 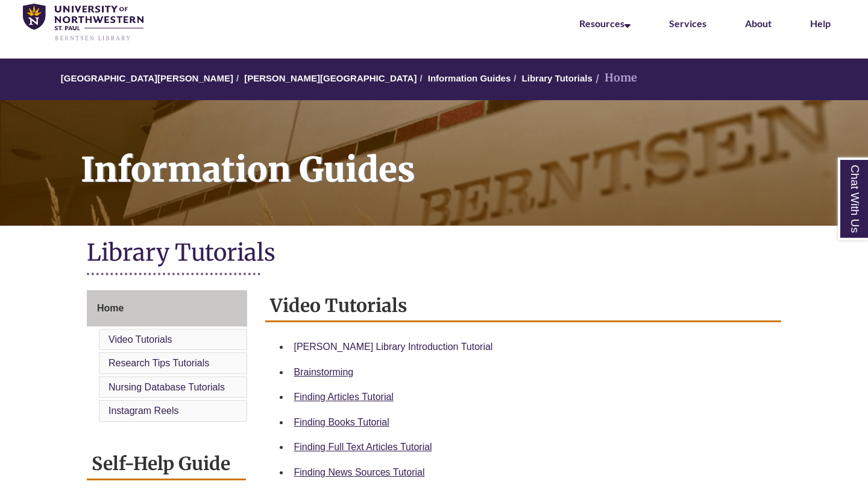 I want to click on a: Help, so click(x=820, y=23).